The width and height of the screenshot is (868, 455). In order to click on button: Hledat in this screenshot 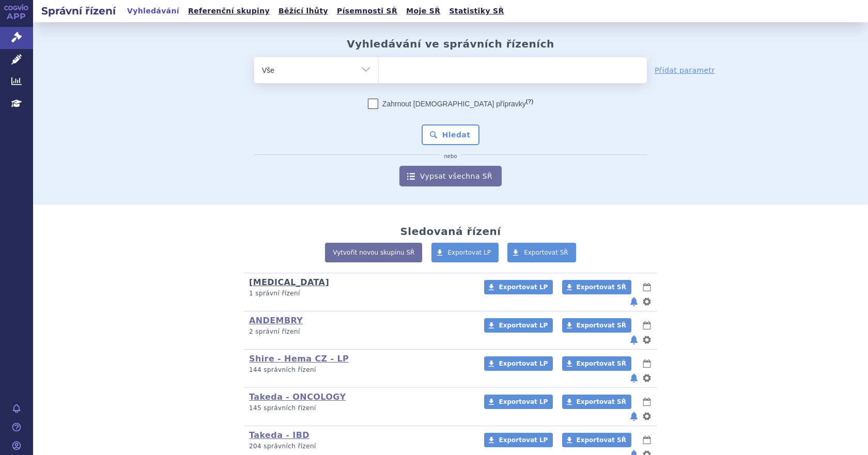, I will do `click(451, 135)`.